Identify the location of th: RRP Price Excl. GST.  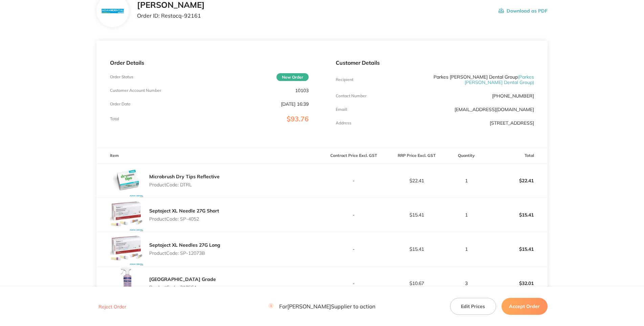
(417, 156).